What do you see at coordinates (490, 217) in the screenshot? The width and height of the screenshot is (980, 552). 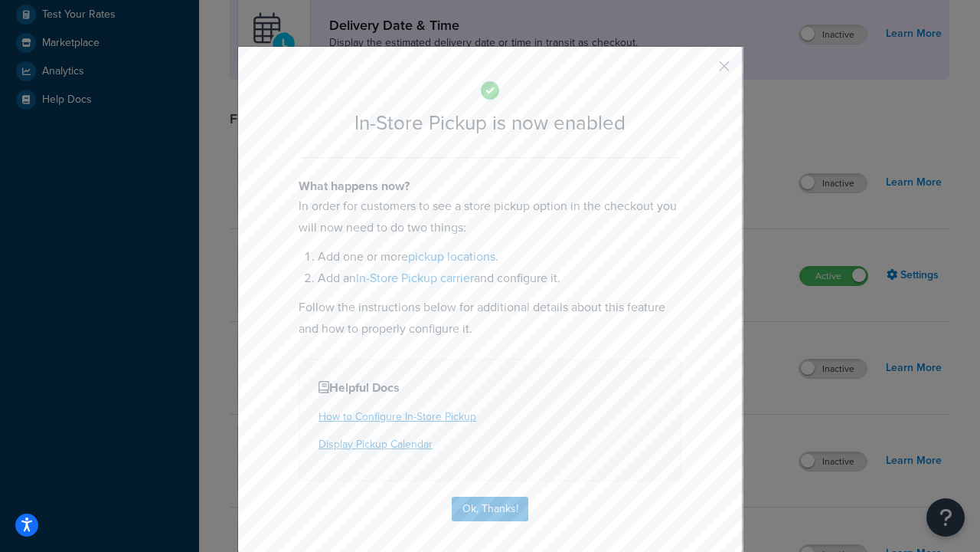 I see `p: In order for customers to see a store pickup option in the checkout you will now need to do two t...` at bounding box center [490, 217].